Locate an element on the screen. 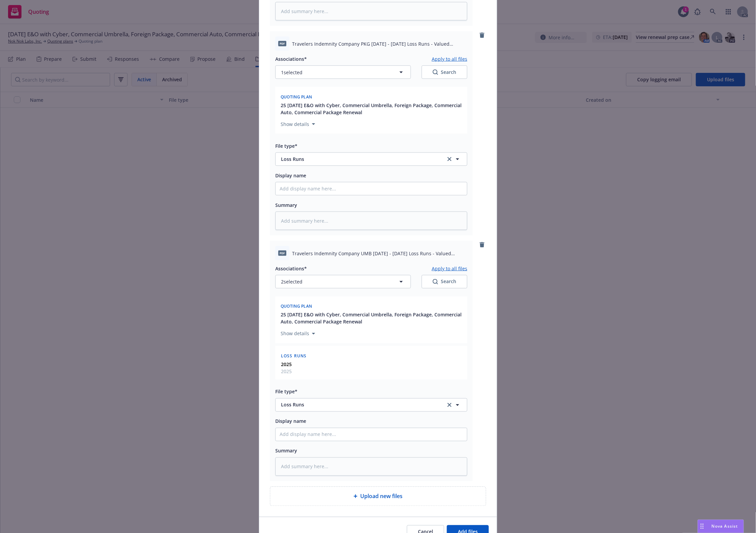 This screenshot has width=756, height=533. strong: 2025 is located at coordinates (287, 364).